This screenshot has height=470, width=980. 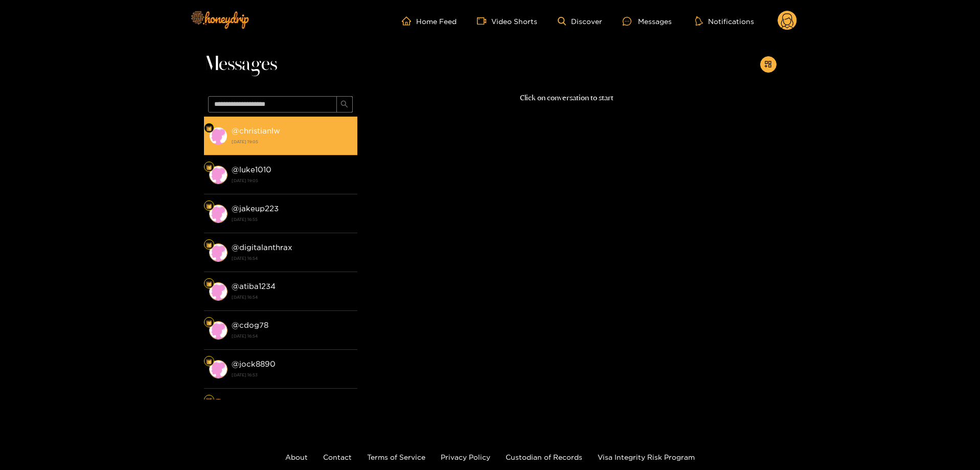 What do you see at coordinates (768, 65) in the screenshot?
I see `span: appstore-add` at bounding box center [768, 65].